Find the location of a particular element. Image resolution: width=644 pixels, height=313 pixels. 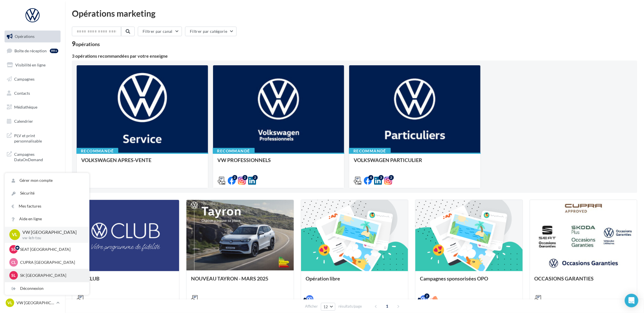

a: Médiathèque is located at coordinates (32, 107).